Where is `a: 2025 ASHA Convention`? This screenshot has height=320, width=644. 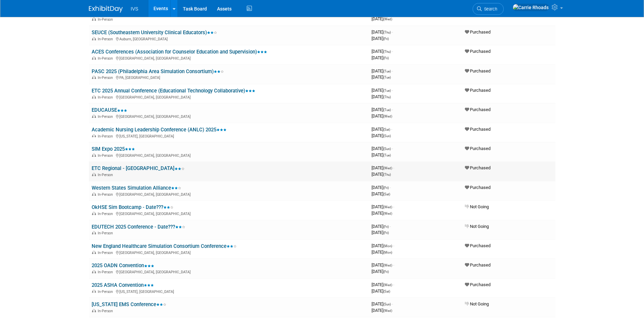
a: 2025 ASHA Convention is located at coordinates (122, 285).